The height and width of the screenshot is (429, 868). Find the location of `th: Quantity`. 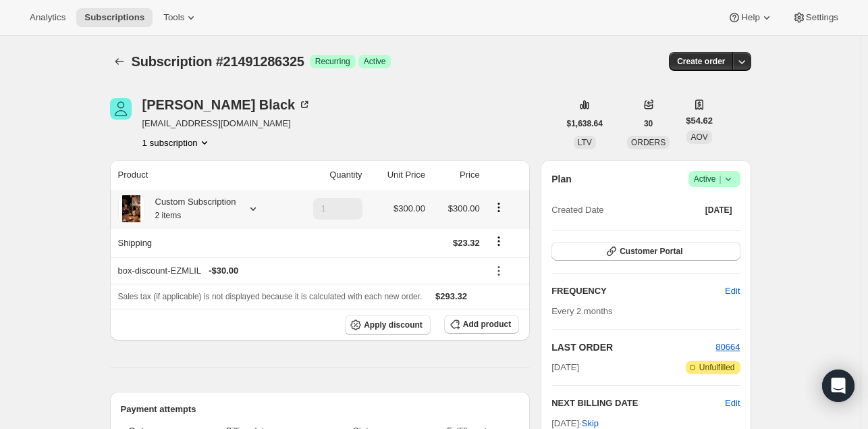

th: Quantity is located at coordinates (327, 175).